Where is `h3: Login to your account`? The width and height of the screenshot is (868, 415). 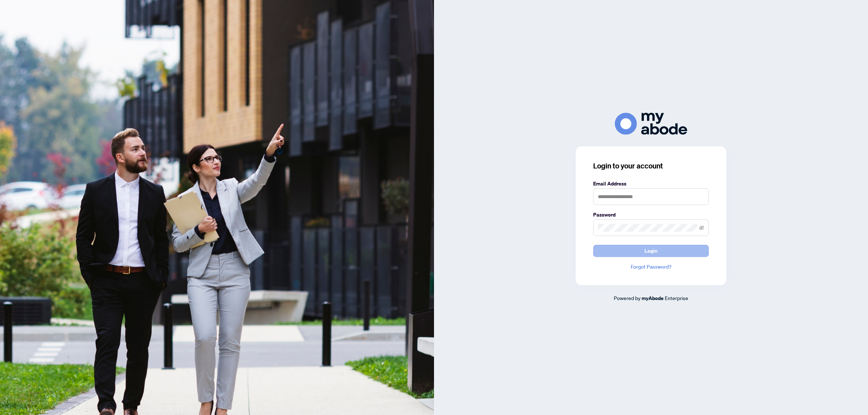 h3: Login to your account is located at coordinates (651, 166).